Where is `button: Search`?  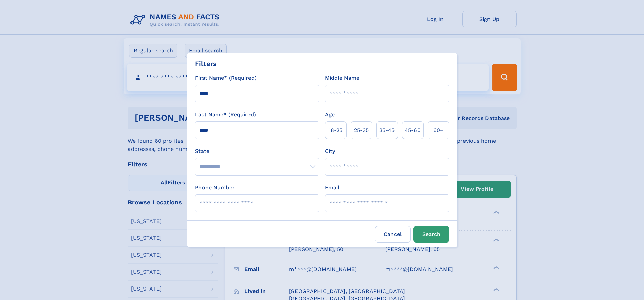 button: Search is located at coordinates (431, 234).